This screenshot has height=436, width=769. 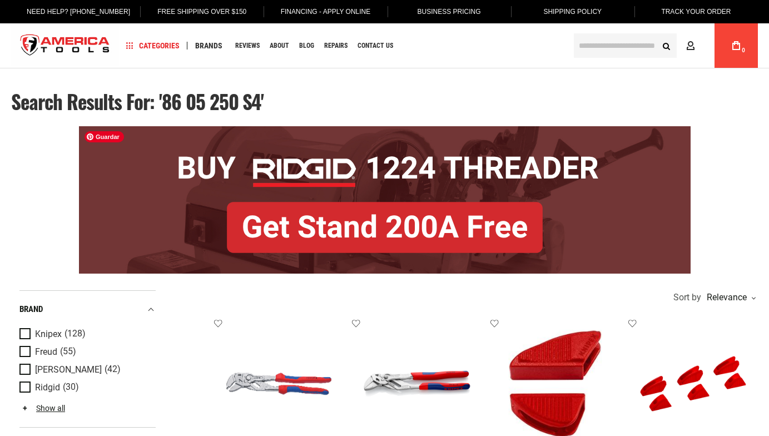 What do you see at coordinates (306, 46) in the screenshot?
I see `span: Blog` at bounding box center [306, 46].